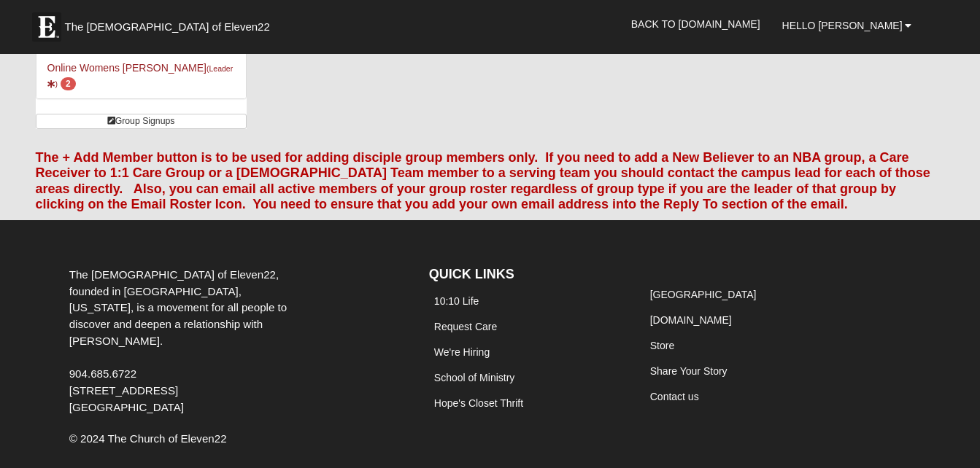 The width and height of the screenshot is (980, 468). I want to click on h4: QUICK LINKS, so click(526, 275).